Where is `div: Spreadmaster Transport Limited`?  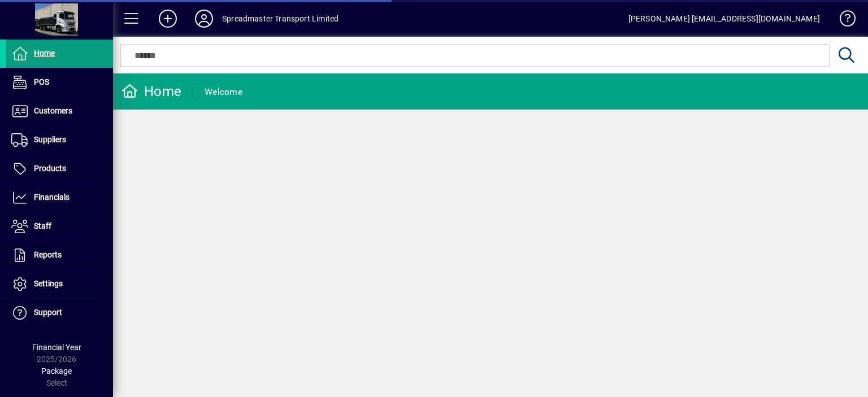
div: Spreadmaster Transport Limited is located at coordinates (280, 19).